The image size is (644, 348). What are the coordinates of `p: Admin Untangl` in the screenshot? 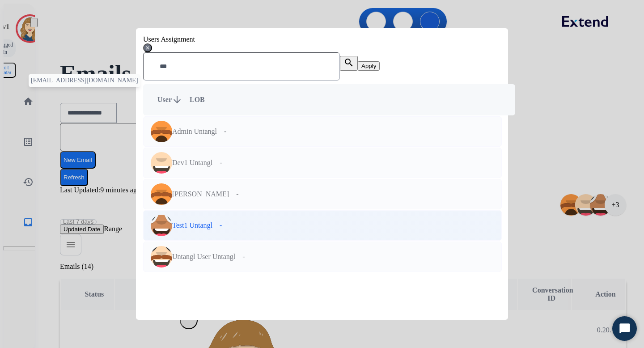 It's located at (194, 132).